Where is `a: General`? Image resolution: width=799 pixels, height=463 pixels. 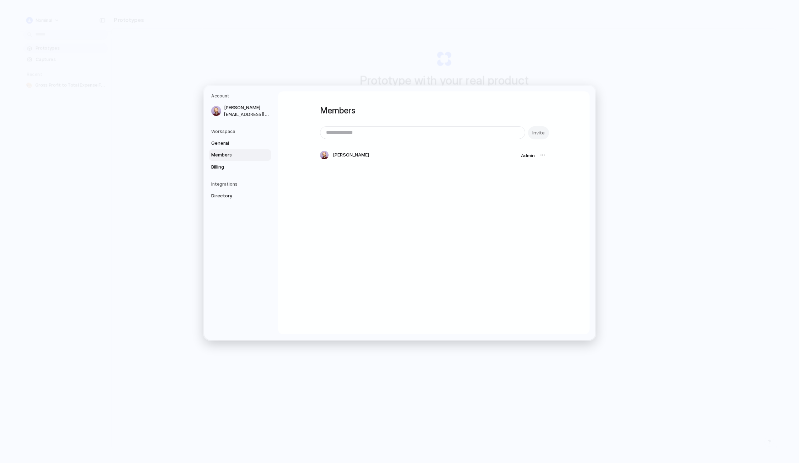 a: General is located at coordinates (240, 143).